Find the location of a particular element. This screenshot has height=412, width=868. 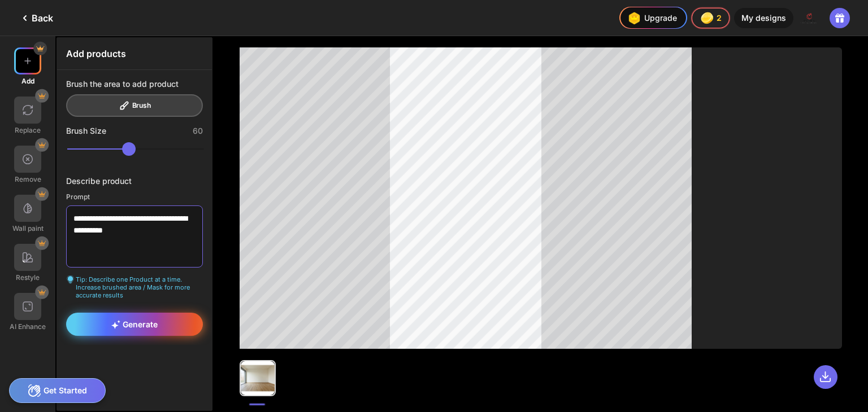

div: AI Enhance is located at coordinates (28, 326).